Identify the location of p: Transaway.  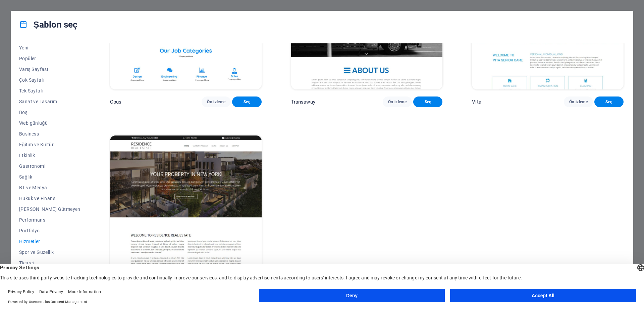
(304, 102).